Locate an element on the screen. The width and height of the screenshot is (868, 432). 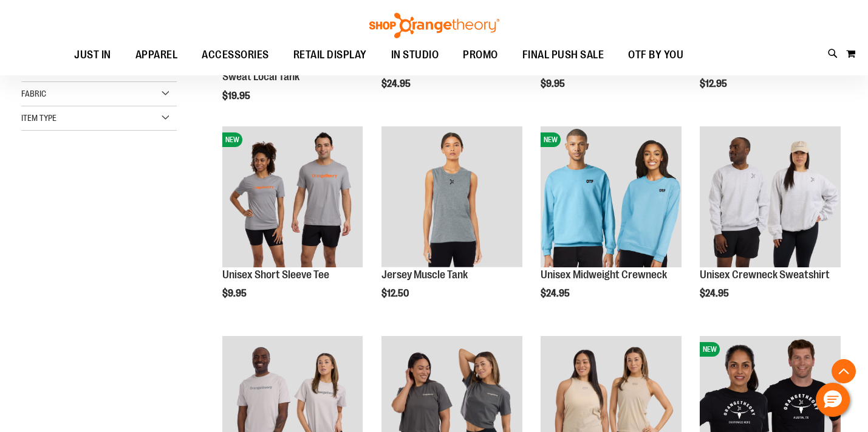
a: Unisex Midweight CrewneckNEW is located at coordinates (611, 197).